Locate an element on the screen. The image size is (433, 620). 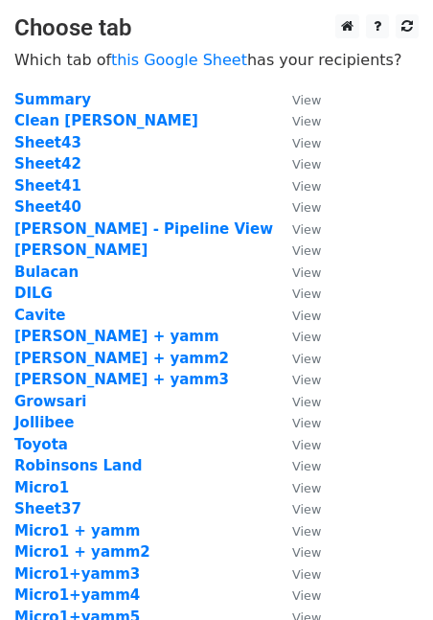
a: Sheet41 is located at coordinates (48, 186).